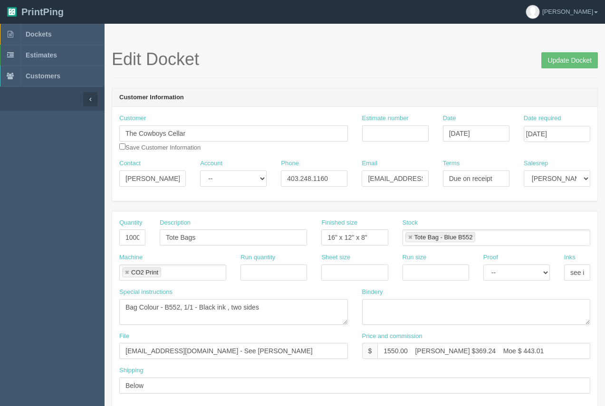  What do you see at coordinates (146, 292) in the screenshot?
I see `label: Special instructions` at bounding box center [146, 292].